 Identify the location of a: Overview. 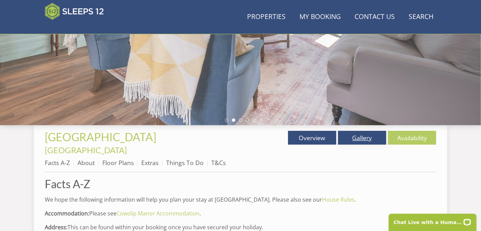
(312, 138).